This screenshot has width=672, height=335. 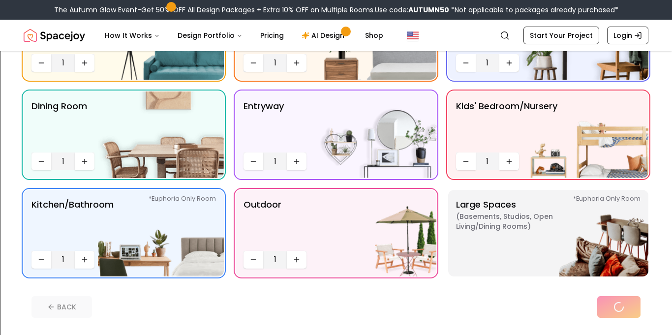 What do you see at coordinates (54, 35) in the screenshot?
I see `a: Spacejoy` at bounding box center [54, 35].